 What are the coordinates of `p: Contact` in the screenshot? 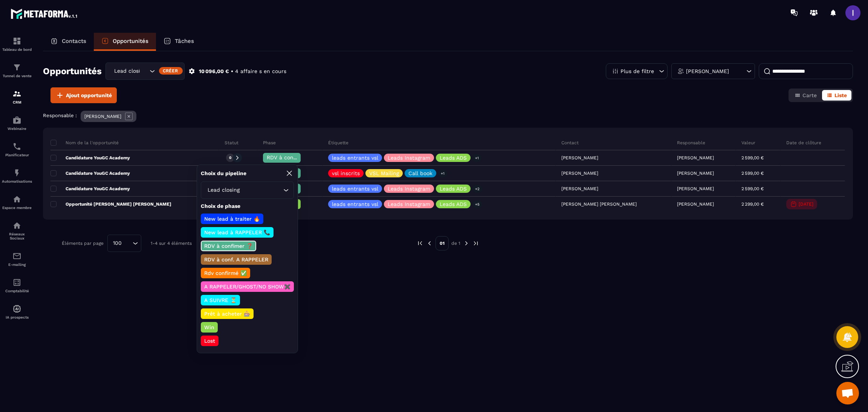 It's located at (570, 143).